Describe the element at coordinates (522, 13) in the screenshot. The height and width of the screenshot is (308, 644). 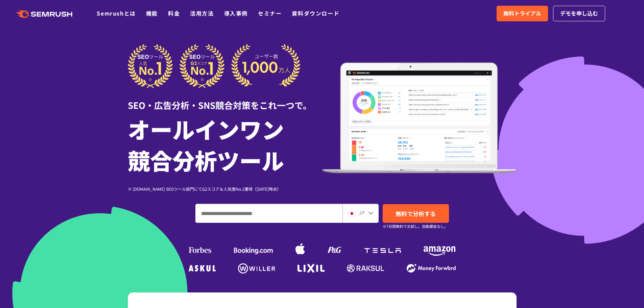
I see `a: 無料トライアル` at that location.